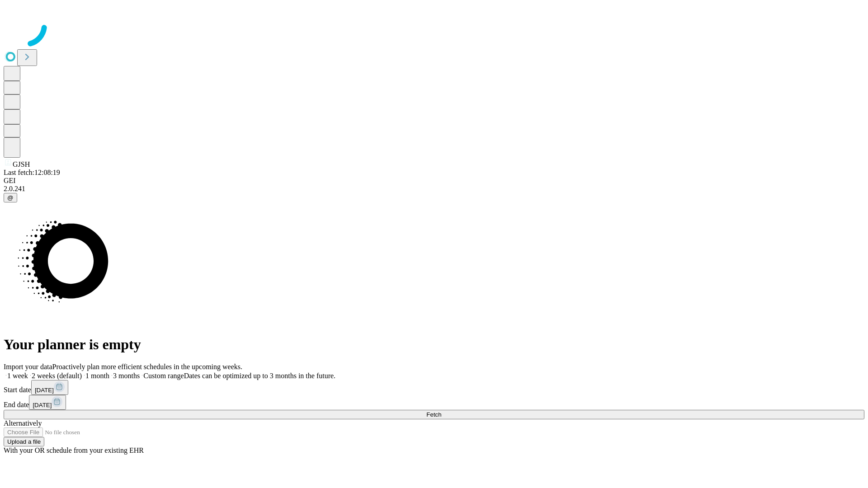  I want to click on span: 3 months, so click(126, 376).